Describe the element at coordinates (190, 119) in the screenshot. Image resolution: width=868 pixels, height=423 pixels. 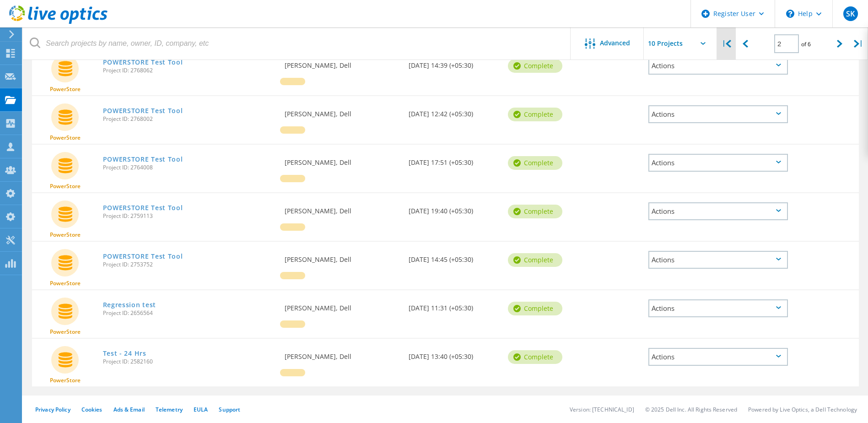
I see `span: Project ID: 2768002` at that location.